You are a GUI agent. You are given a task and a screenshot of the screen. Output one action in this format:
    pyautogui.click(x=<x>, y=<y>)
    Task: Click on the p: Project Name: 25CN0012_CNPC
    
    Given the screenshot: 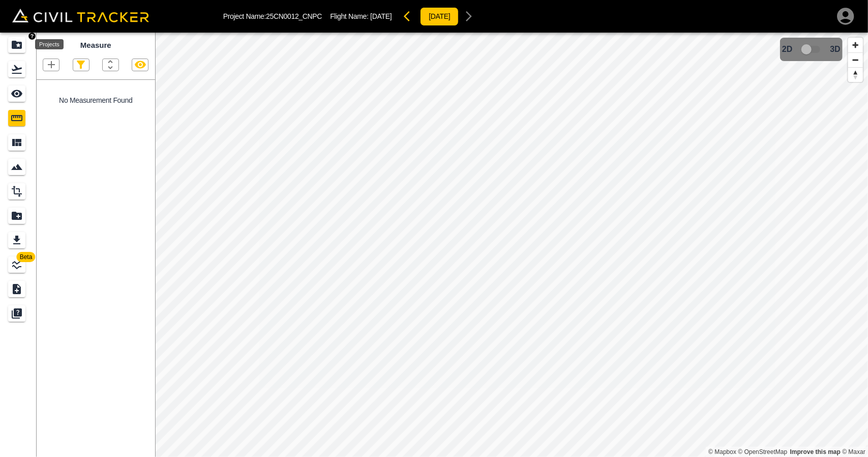 What is the action you would take?
    pyautogui.click(x=273, y=16)
    